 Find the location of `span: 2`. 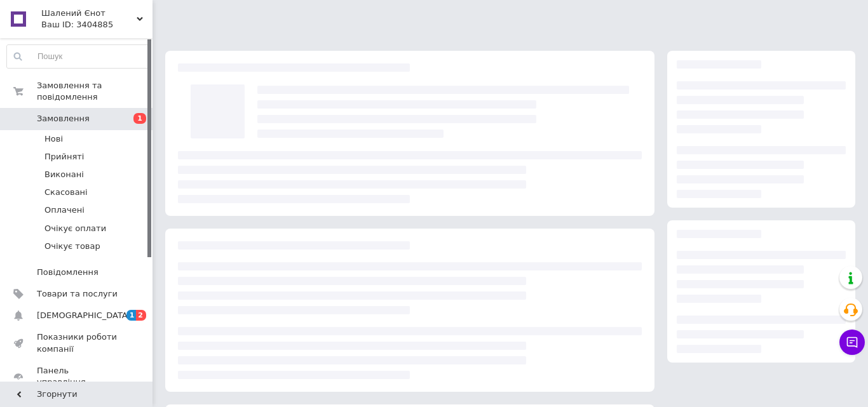

span: 2 is located at coordinates (141, 315).